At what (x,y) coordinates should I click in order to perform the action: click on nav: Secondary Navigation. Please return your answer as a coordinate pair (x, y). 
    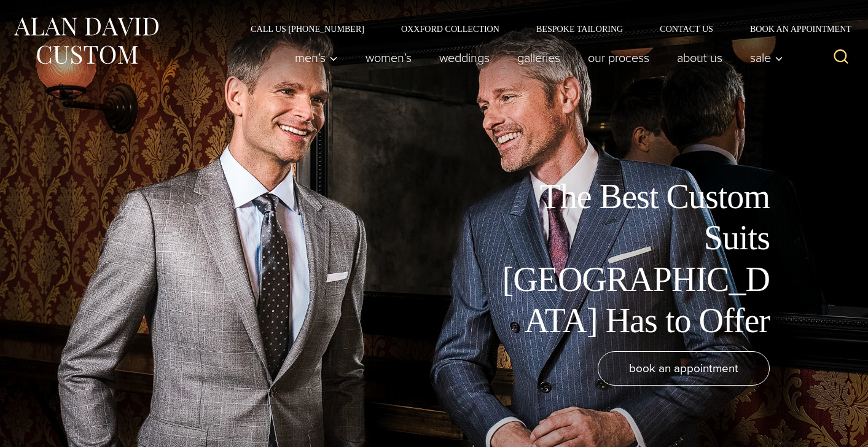
    Looking at the image, I should click on (544, 29).